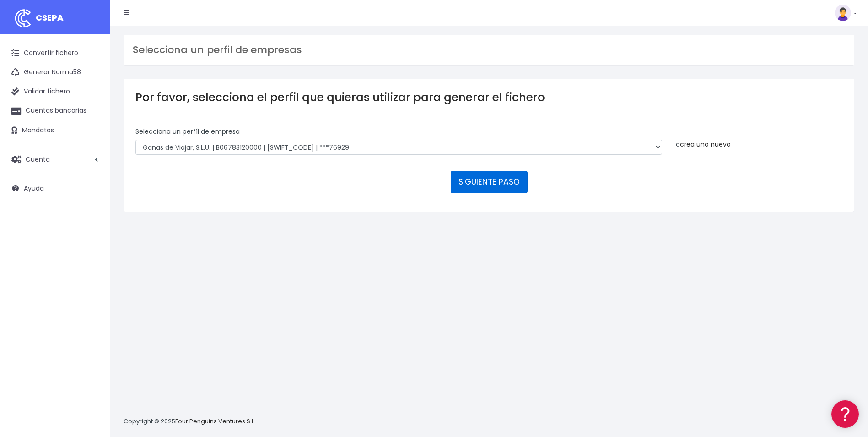 The height and width of the screenshot is (437, 868). I want to click on span: Cuenta, so click(37, 159).